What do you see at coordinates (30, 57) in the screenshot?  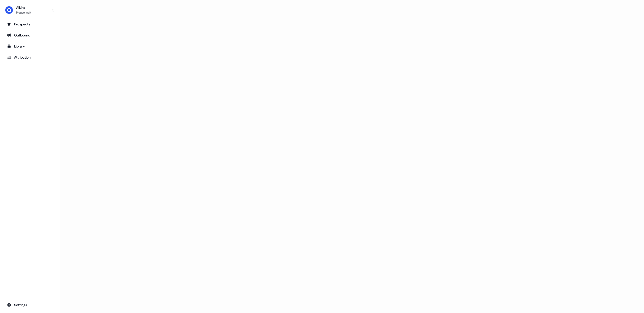 I see `a: Go to attribution` at bounding box center [30, 57].